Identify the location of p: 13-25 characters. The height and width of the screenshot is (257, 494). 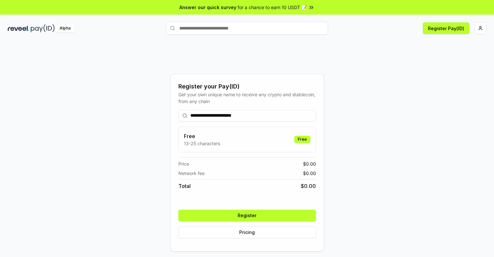
(202, 143).